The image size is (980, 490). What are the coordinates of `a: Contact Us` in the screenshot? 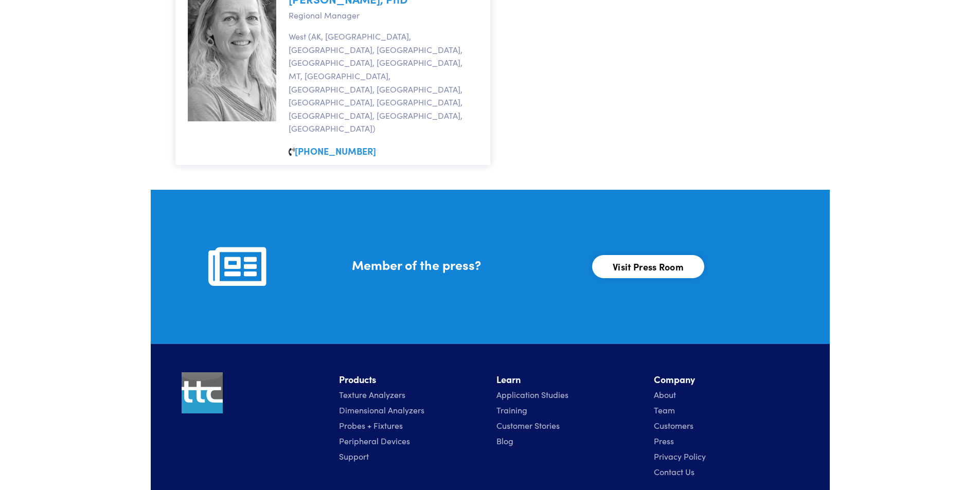 It's located at (674, 472).